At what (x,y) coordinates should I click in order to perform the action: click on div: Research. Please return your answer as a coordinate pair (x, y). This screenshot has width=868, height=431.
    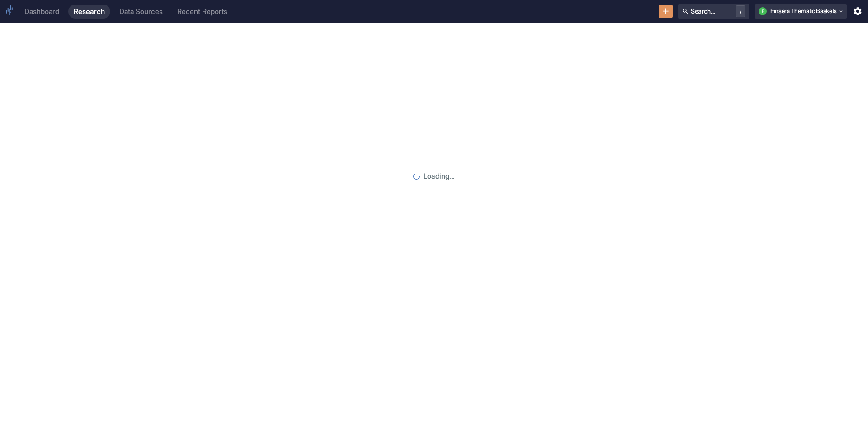
    Looking at the image, I should click on (89, 11).